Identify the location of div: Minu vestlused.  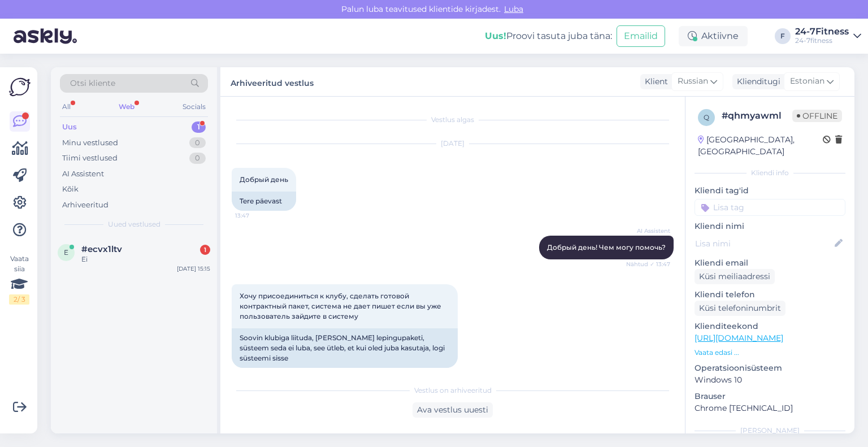
(90, 143).